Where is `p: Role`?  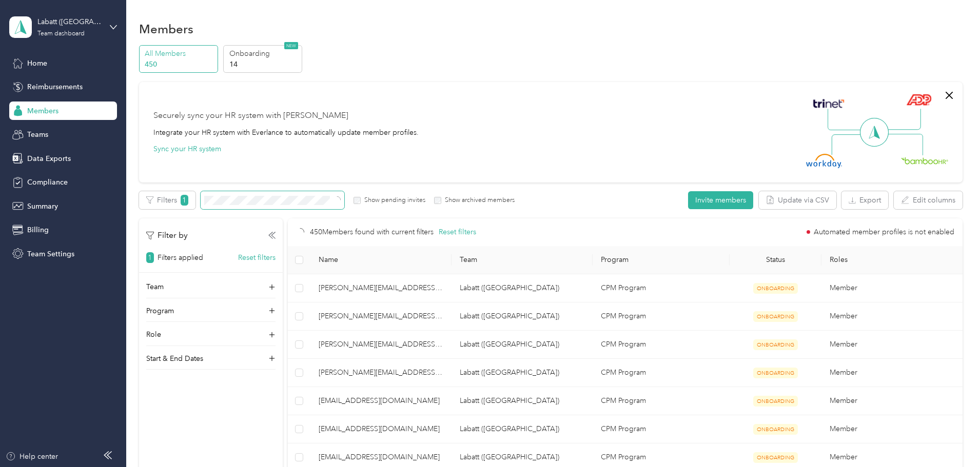
p: Role is located at coordinates (153, 335).